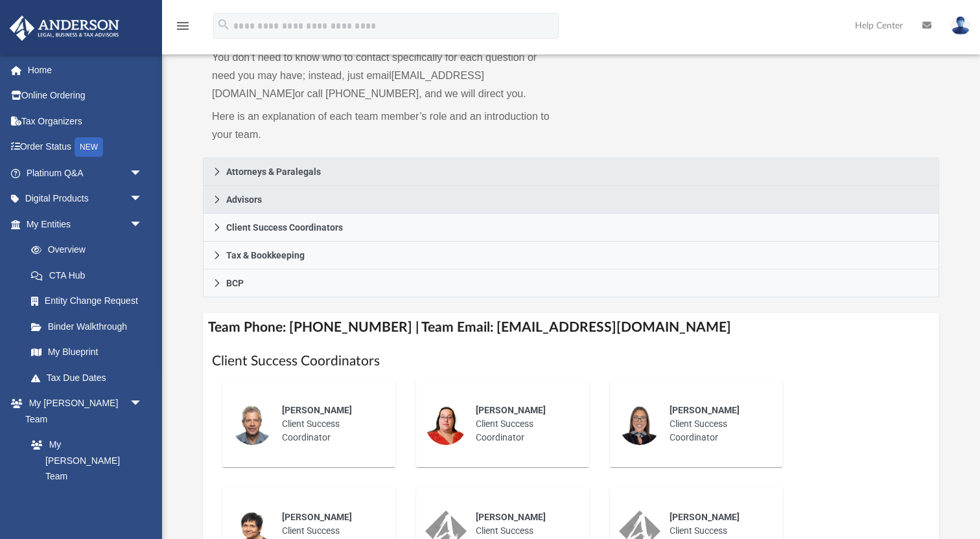 This screenshot has height=539, width=980. What do you see at coordinates (64, 28) in the screenshot?
I see `img: Anderson Advisors Platinum Portal` at bounding box center [64, 28].